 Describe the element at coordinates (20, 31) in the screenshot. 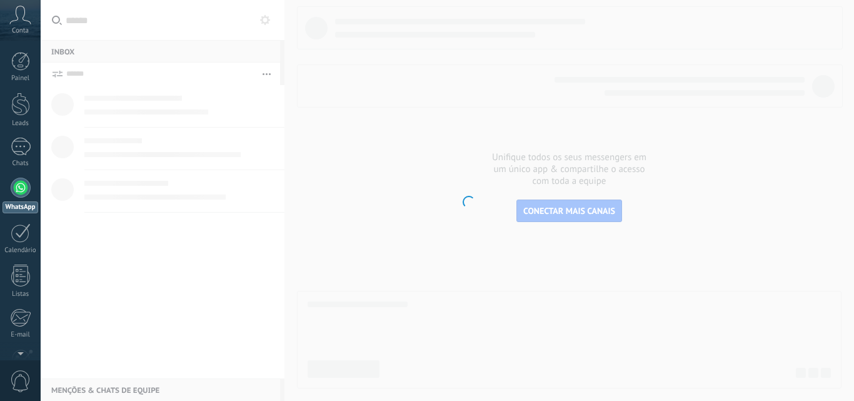

I see `span: Conta` at that location.